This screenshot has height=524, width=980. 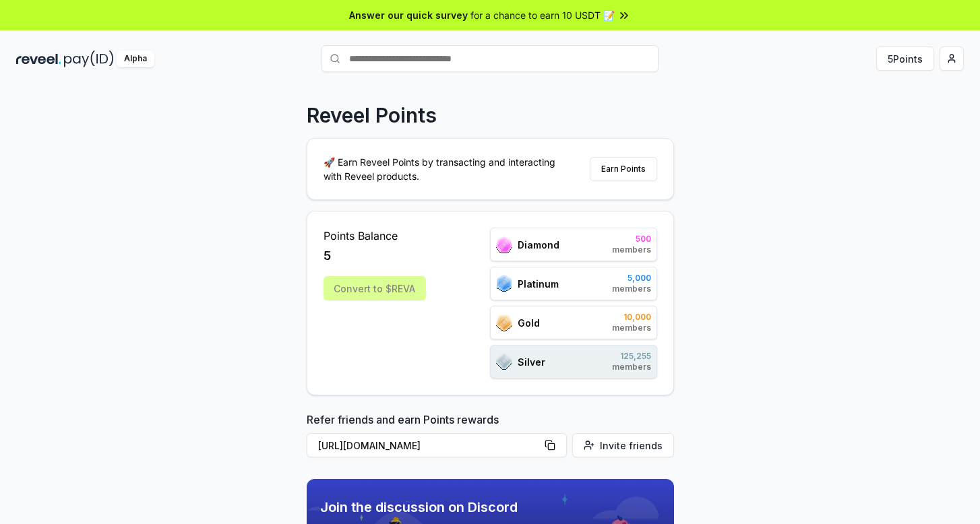 What do you see at coordinates (631, 239) in the screenshot?
I see `span: 500` at bounding box center [631, 239].